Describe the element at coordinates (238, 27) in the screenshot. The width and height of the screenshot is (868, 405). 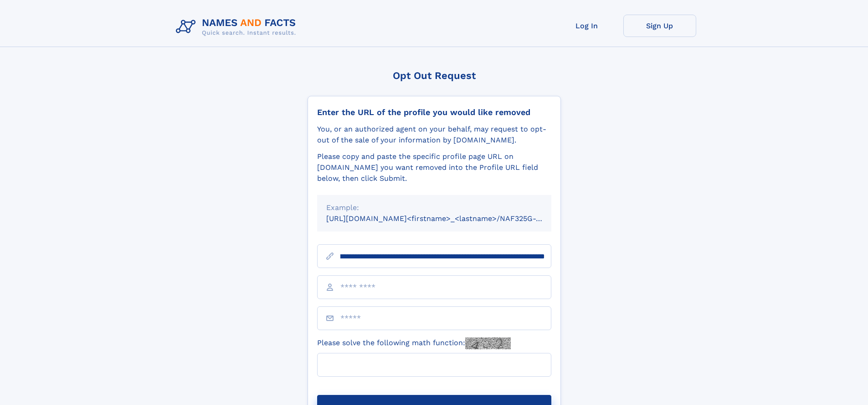
I see `img: Logo Names and Facts` at that location.